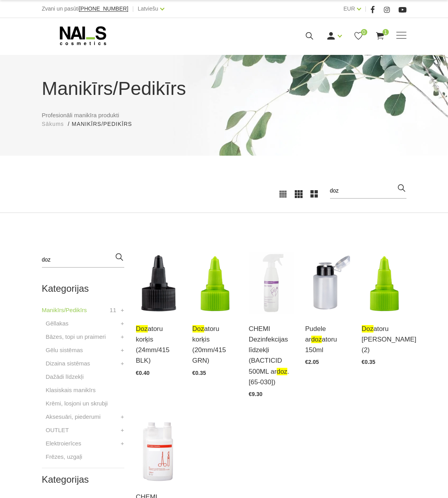 The image size is (448, 498). What do you see at coordinates (256, 394) in the screenshot?
I see `span: €9.30` at bounding box center [256, 394].